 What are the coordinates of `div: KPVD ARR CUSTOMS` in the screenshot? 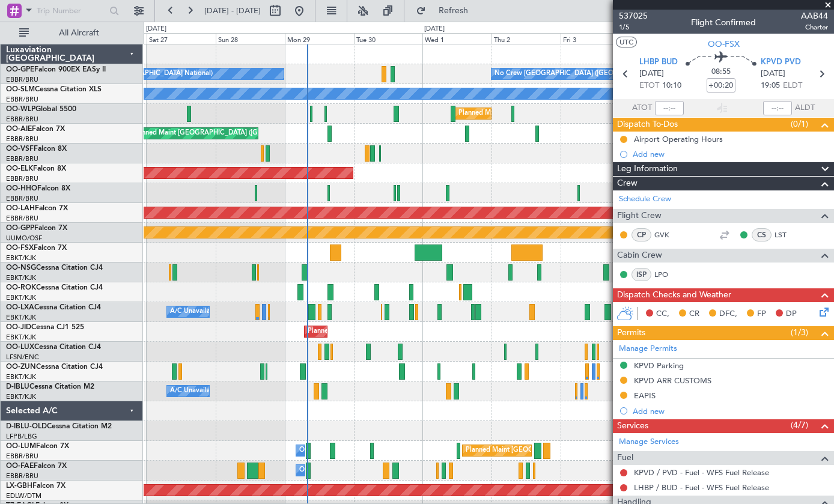 It's located at (672, 380).